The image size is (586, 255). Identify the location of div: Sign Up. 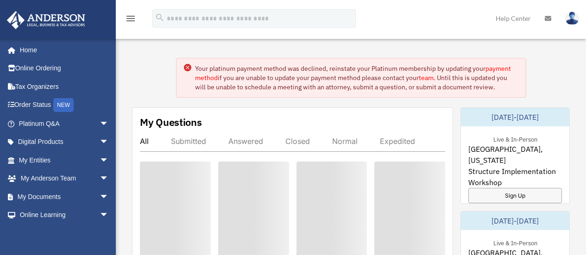
(515, 195).